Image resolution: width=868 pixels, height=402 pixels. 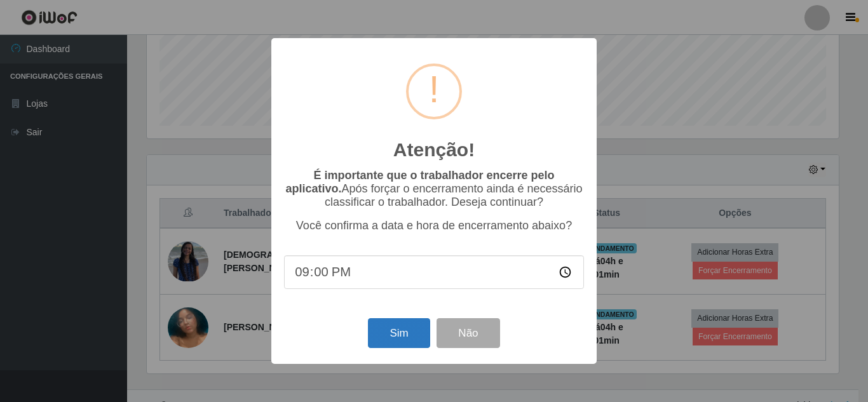 What do you see at coordinates (419, 182) in the screenshot?
I see `b: É importante que o trabalhador encerre pelo aplicativo.` at bounding box center [419, 182].